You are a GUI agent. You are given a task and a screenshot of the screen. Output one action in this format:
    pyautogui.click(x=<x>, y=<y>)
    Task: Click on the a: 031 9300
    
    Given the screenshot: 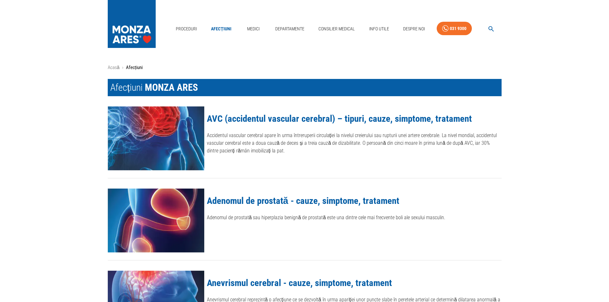 What is the action you would take?
    pyautogui.click(x=454, y=28)
    